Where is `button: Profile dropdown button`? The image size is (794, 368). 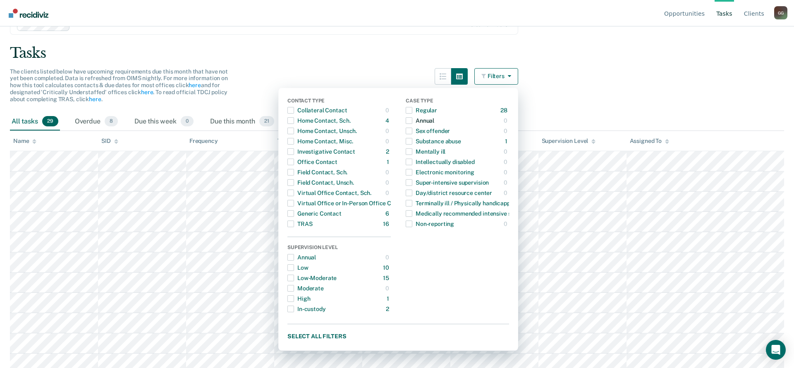
button: Profile dropdown button is located at coordinates (781, 13).